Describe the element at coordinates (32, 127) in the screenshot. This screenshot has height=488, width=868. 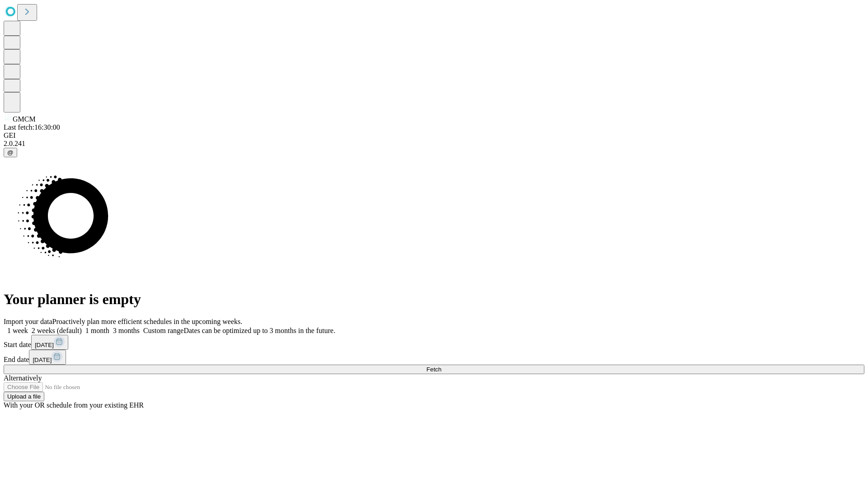
I see `span: Last fetch: 16:30:00` at that location.